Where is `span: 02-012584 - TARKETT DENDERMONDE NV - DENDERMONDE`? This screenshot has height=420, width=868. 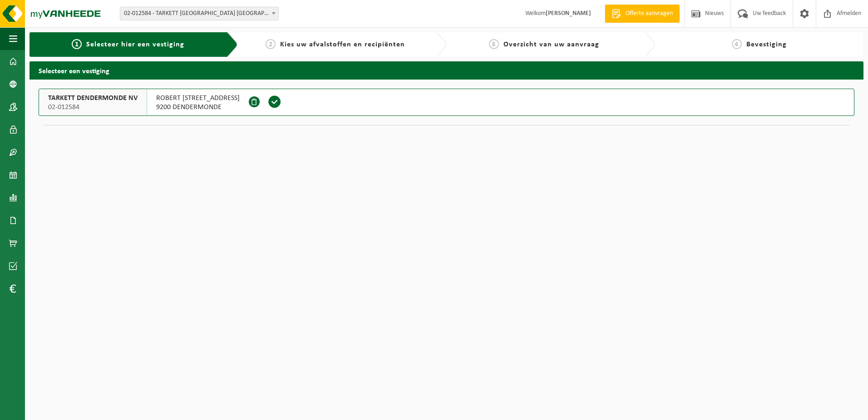 span: 02-012584 - TARKETT DENDERMONDE NV - DENDERMONDE is located at coordinates (199, 14).